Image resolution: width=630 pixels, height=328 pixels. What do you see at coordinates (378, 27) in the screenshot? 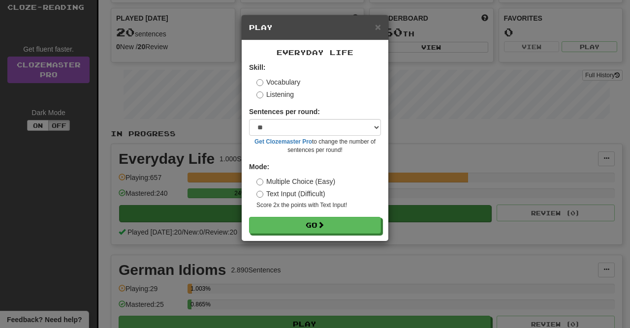
I see `button: Close` at bounding box center [378, 27].